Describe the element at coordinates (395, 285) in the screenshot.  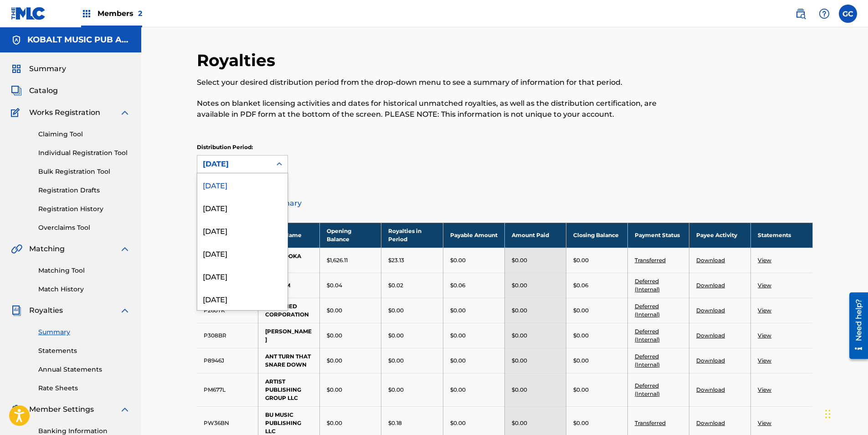
I see `p: $0.02` at that location.